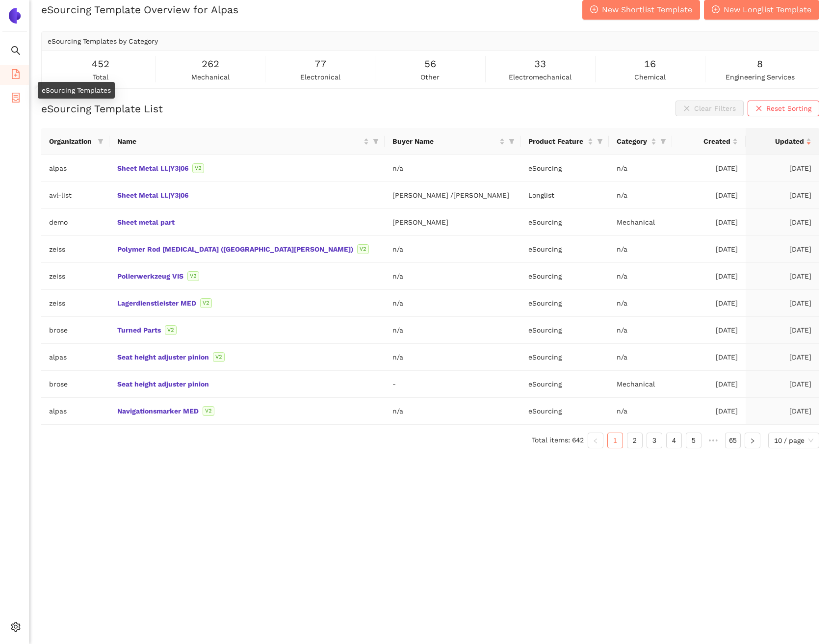 Image resolution: width=831 pixels, height=644 pixels. I want to click on span: Reset Sorting, so click(789, 108).